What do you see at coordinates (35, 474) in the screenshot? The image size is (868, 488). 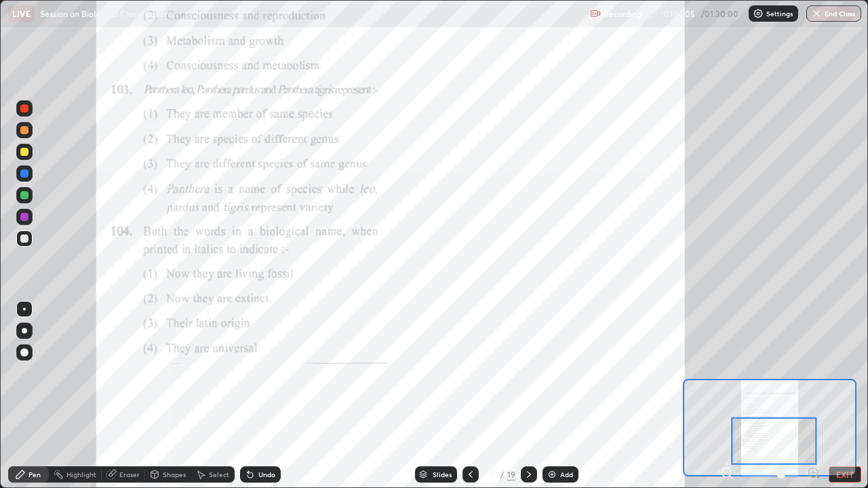 I see `div: Pen` at bounding box center [35, 474].